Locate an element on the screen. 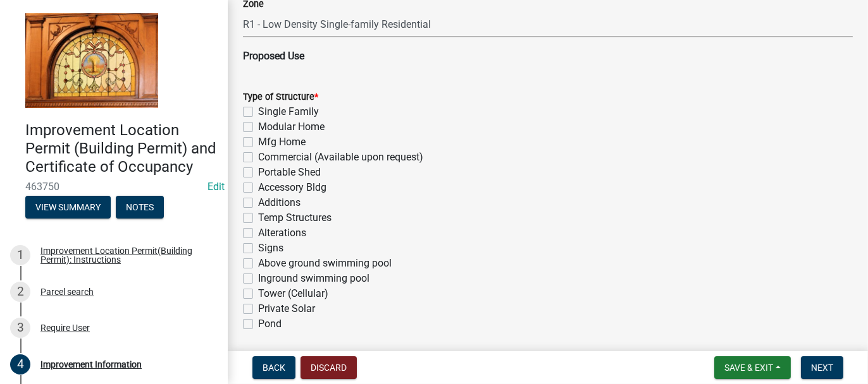 Image resolution: width=868 pixels, height=384 pixels. div: Require User is located at coordinates (65, 328).